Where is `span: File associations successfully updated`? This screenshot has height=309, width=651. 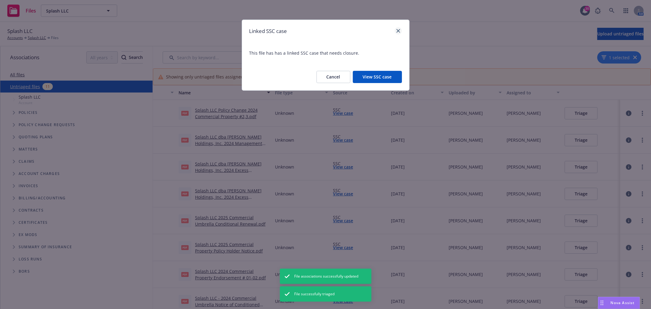 span: File associations successfully updated is located at coordinates (326, 276).